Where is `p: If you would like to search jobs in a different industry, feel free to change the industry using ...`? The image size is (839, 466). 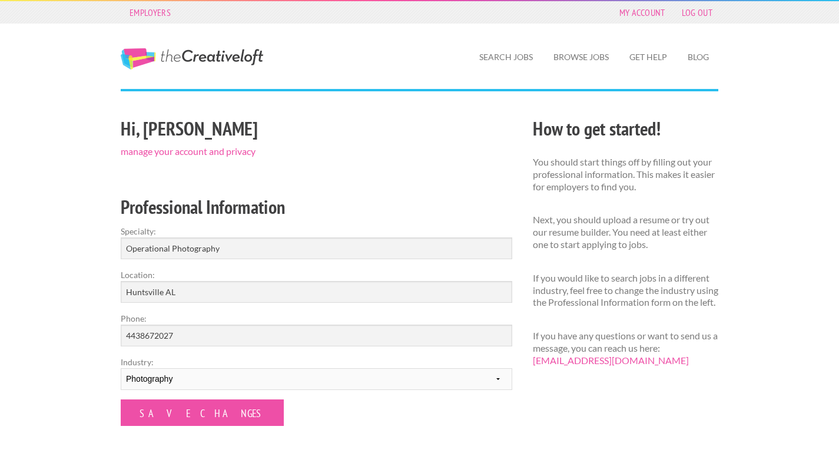
p: If you would like to search jobs in a different industry, feel free to change the industry using ... is located at coordinates (625, 290).